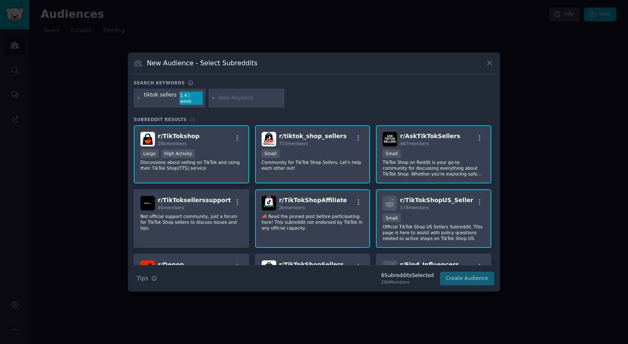 The width and height of the screenshot is (628, 344). I want to click on p: Official TikTok Shop US Sellers Subreddit. This page is here to assist with policy questions rela..., so click(434, 232).